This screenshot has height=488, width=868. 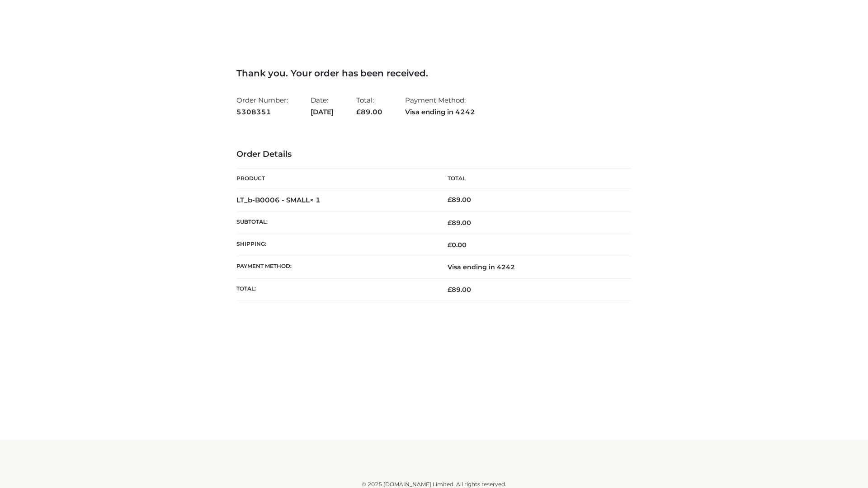 I want to click on strong: LT_b-B0006 - SMALL, so click(x=279, y=200).